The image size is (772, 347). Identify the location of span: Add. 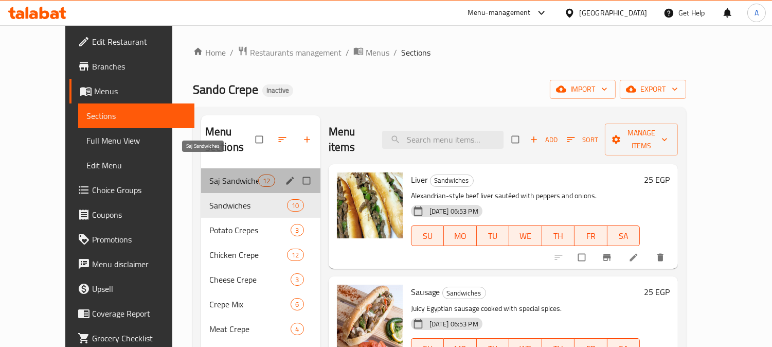
(544, 139).